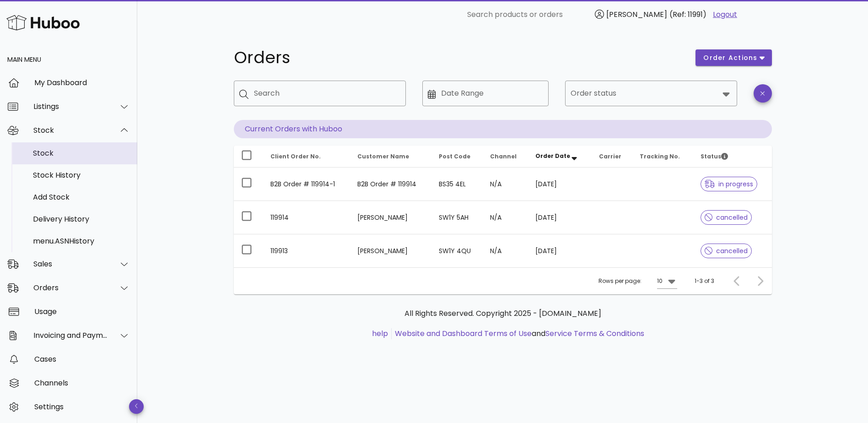  Describe the element at coordinates (81, 219) in the screenshot. I see `div: Delivery History` at that location.